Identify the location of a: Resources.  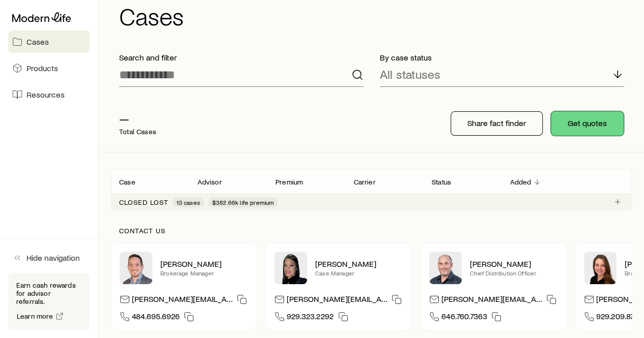
(49, 95).